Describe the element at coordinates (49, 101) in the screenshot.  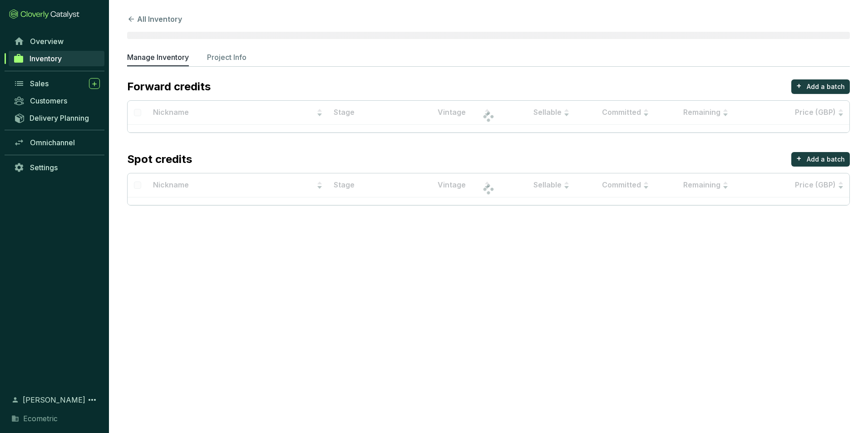
I see `span: Customers` at that location.